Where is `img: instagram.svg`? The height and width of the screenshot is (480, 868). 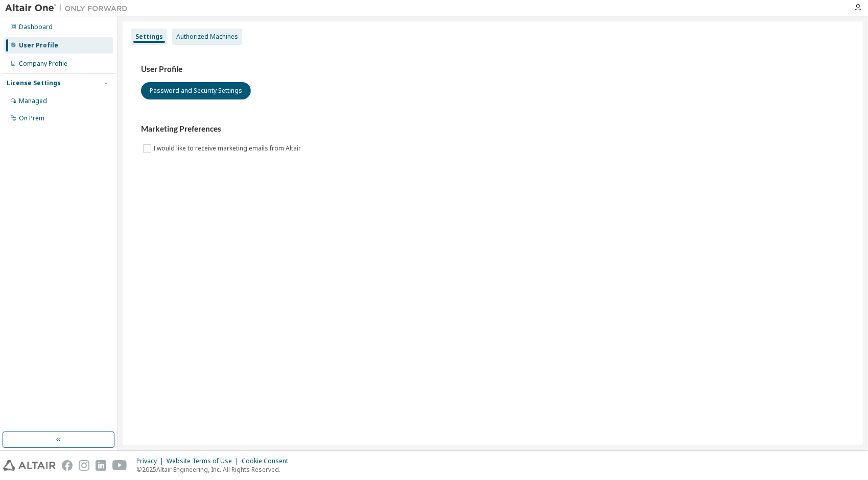
img: instagram.svg is located at coordinates (84, 466).